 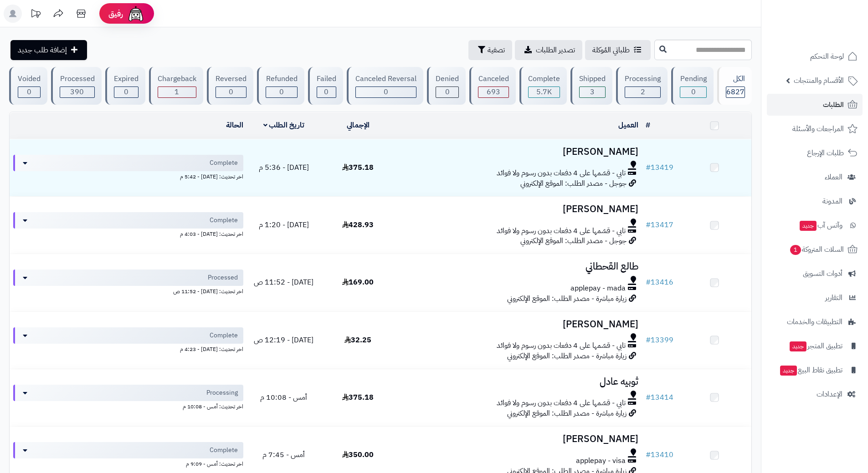 What do you see at coordinates (735, 86) in the screenshot?
I see `a: الكل6827` at bounding box center [735, 86].